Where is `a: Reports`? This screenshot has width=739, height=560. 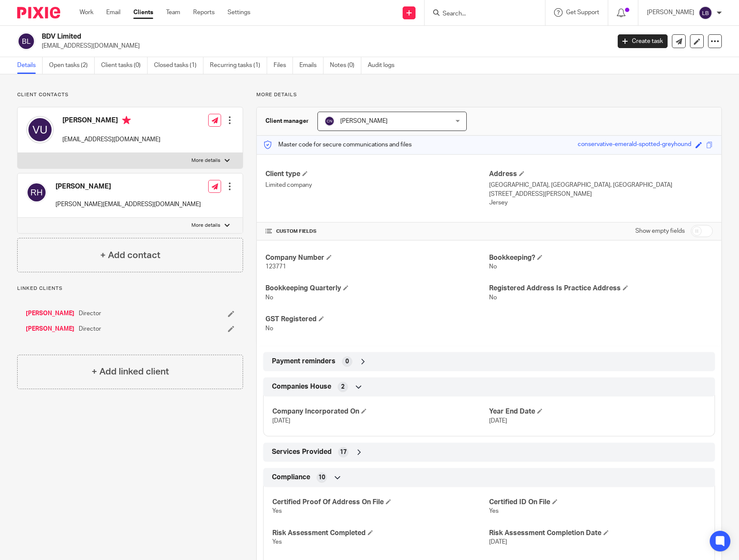 a: Reports is located at coordinates (203, 12).